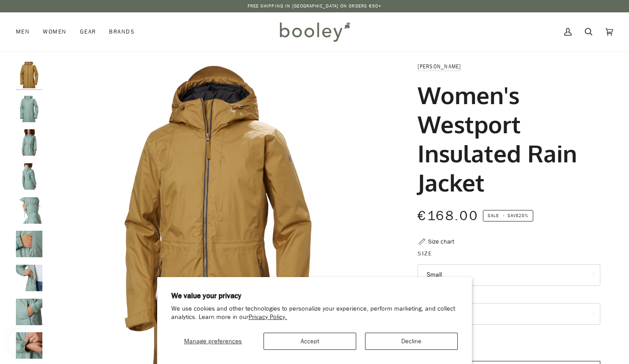 The height and width of the screenshot is (364, 629). Describe the element at coordinates (88, 32) in the screenshot. I see `a: Gear` at that location.